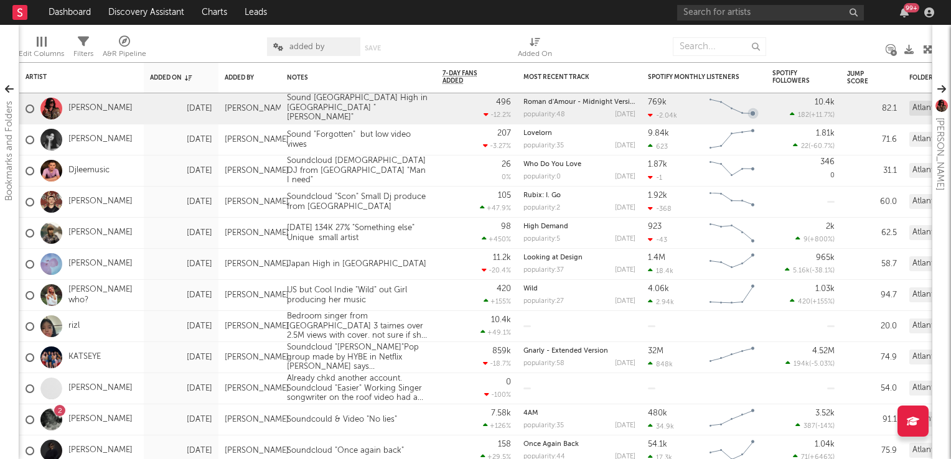 This screenshot has width=951, height=459. What do you see at coordinates (660, 209) in the screenshot?
I see `div: -368` at bounding box center [660, 209].